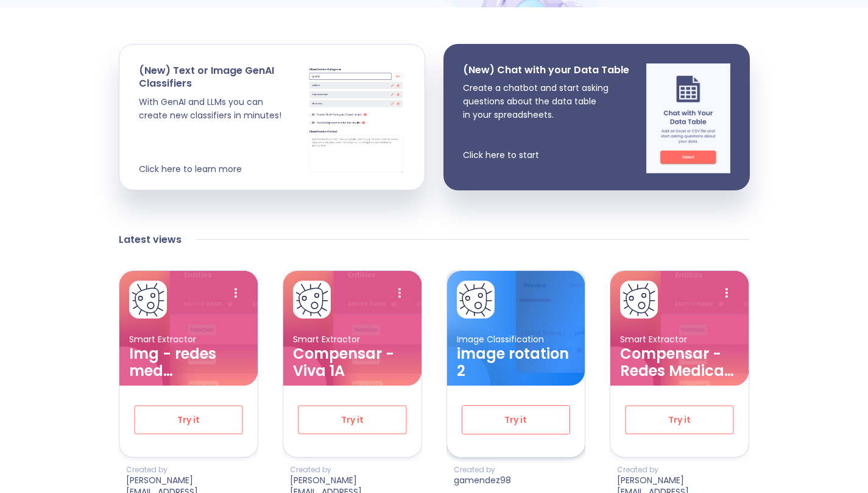 The image size is (868, 493). Describe the element at coordinates (150, 240) in the screenshot. I see `h4: Latest views` at that location.